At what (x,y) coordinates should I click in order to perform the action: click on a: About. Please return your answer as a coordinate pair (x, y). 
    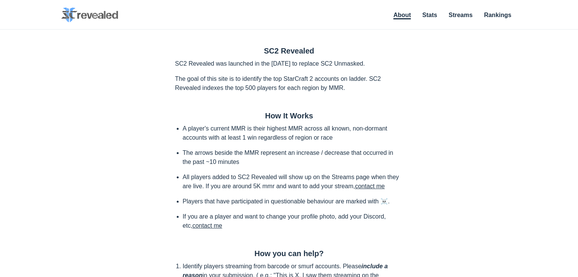
    Looking at the image, I should click on (402, 16).